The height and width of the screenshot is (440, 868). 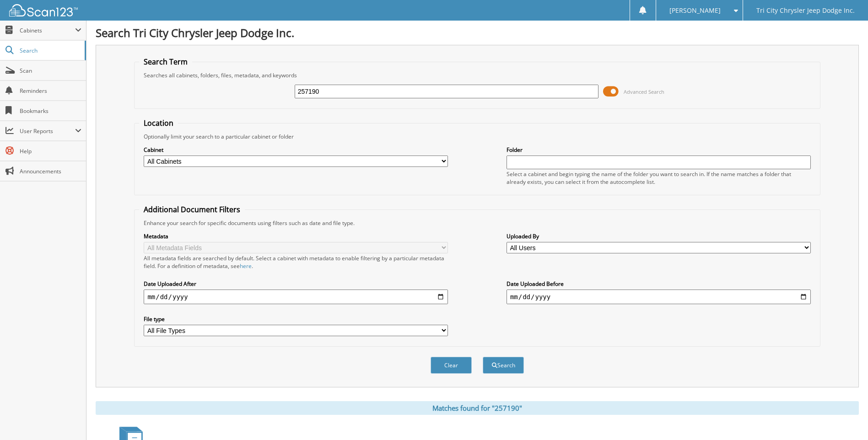 What do you see at coordinates (51, 151) in the screenshot?
I see `span: Help` at bounding box center [51, 151].